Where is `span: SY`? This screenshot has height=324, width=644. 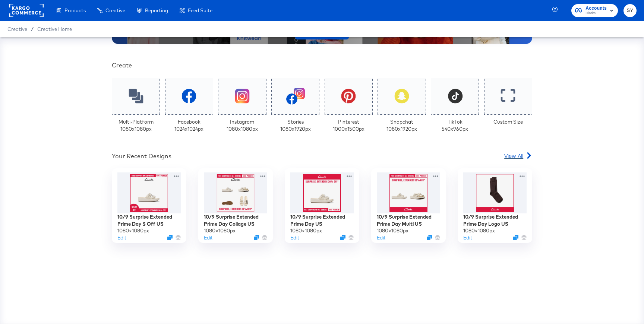 span: SY is located at coordinates (630, 10).